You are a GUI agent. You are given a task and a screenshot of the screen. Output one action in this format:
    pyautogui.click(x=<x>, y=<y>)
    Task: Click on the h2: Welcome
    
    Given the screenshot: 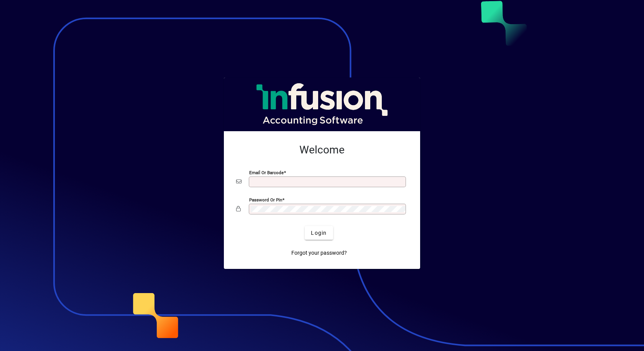 What is the action you would take?
    pyautogui.click(x=322, y=150)
    